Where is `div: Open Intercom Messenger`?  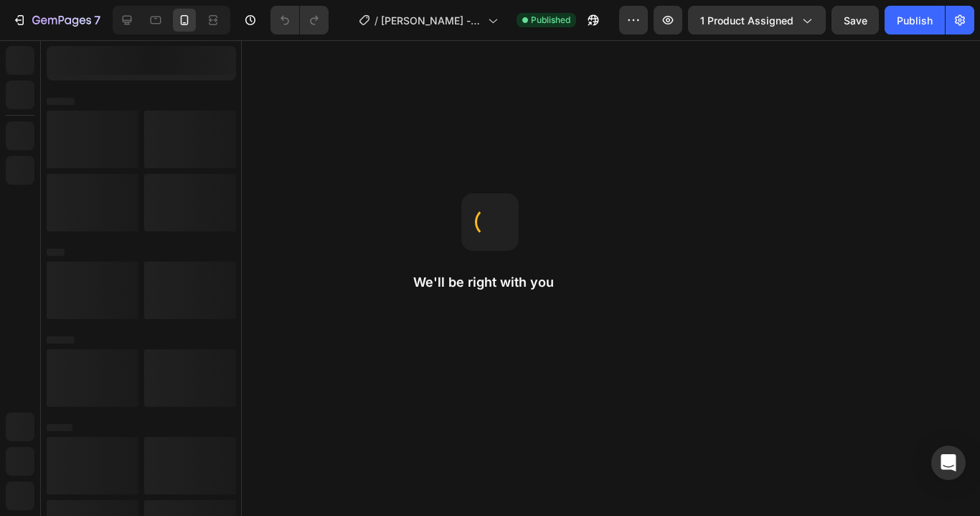 div: Open Intercom Messenger is located at coordinates (949, 463).